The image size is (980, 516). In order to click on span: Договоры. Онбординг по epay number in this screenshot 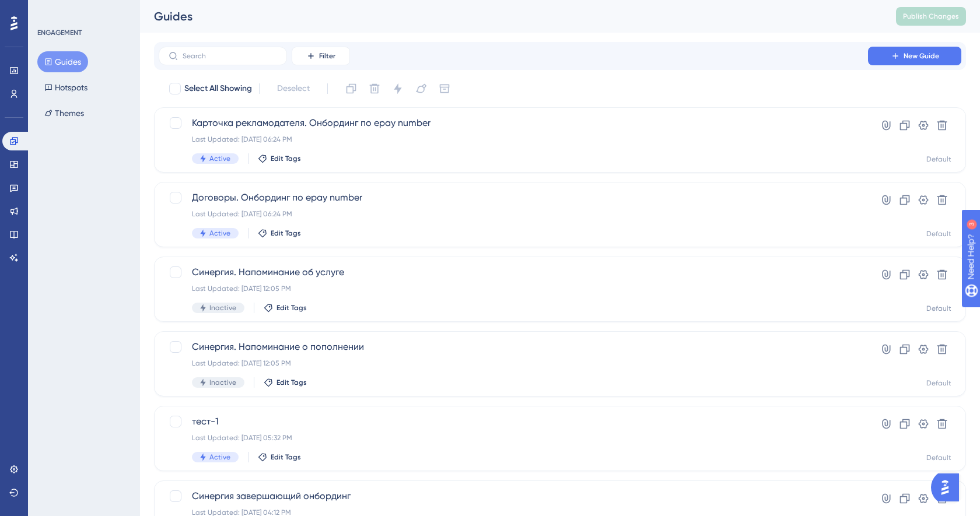, I will do `click(513, 198)`.